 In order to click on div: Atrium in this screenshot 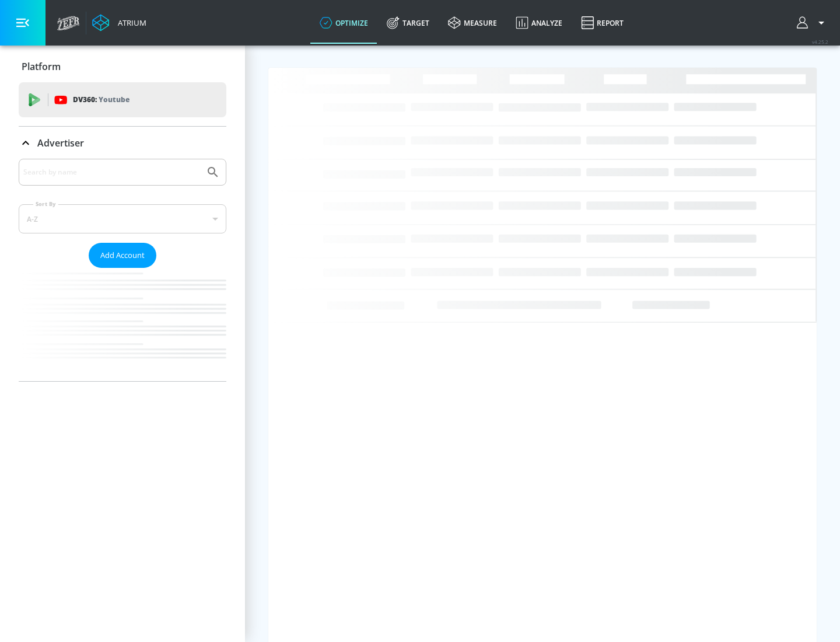, I will do `click(129, 23)`.